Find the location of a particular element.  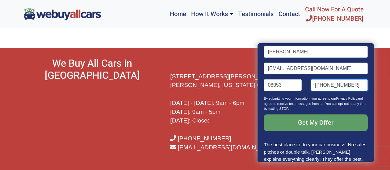

img: We Buy All Cars in NJ logo is located at coordinates (62, 14).